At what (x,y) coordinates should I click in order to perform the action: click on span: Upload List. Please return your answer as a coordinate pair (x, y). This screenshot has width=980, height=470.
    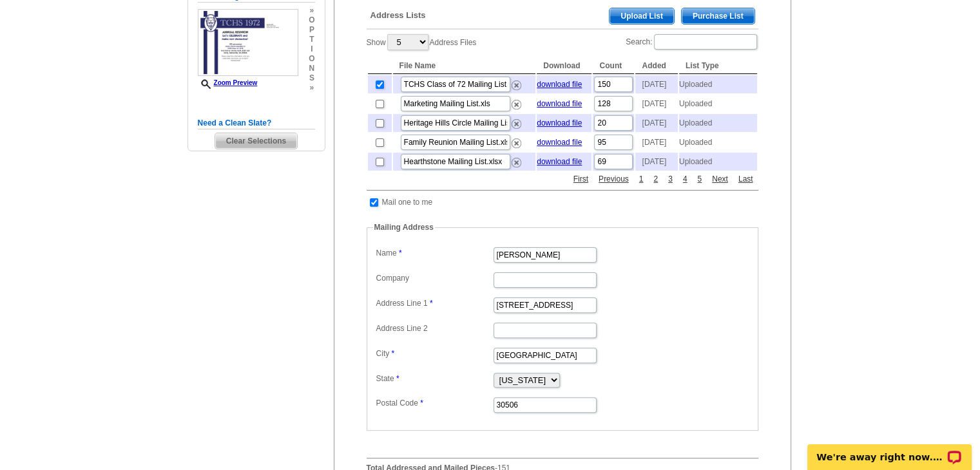
    Looking at the image, I should click on (641, 16).